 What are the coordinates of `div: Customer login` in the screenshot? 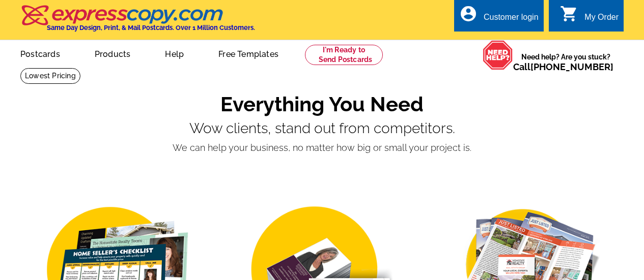 It's located at (511, 20).